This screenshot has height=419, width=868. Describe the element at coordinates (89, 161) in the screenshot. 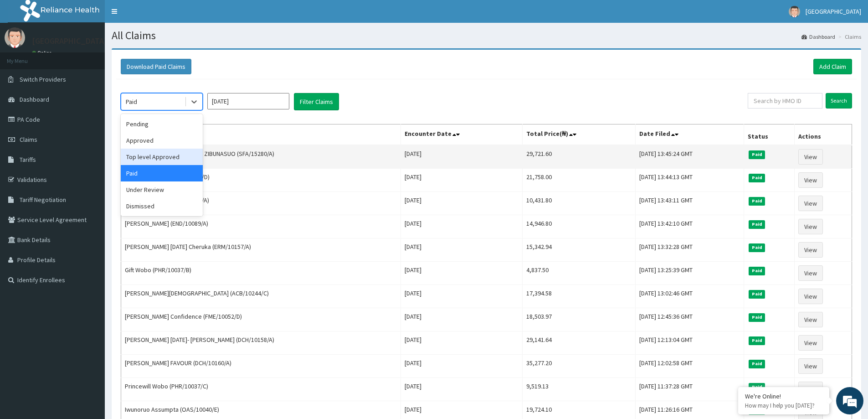

I see `span: We're online!` at that location.